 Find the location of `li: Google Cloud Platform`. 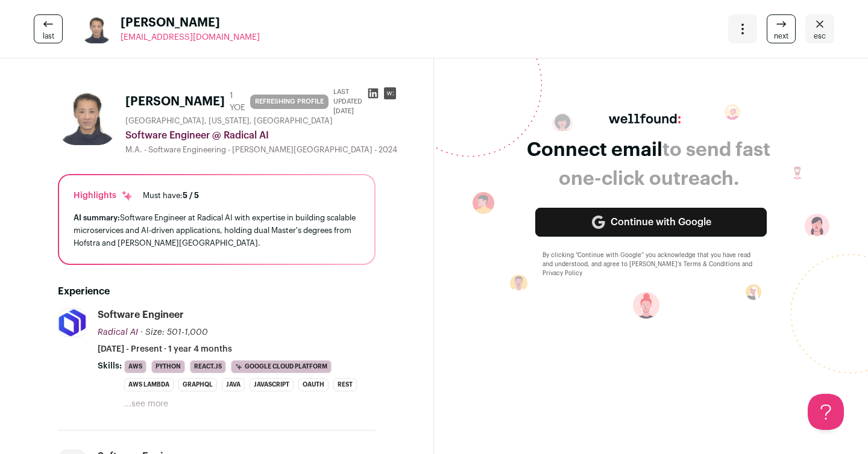

li: Google Cloud Platform is located at coordinates (281, 367).